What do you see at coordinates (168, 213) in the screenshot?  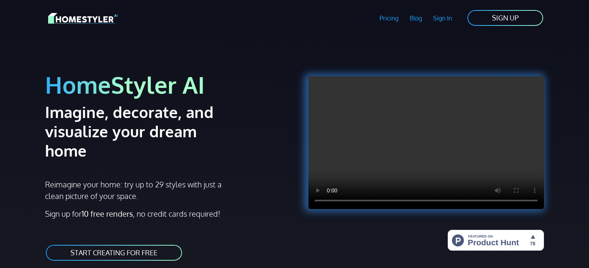 I see `p: Sign up for , no credit cards required!` at bounding box center [168, 213].